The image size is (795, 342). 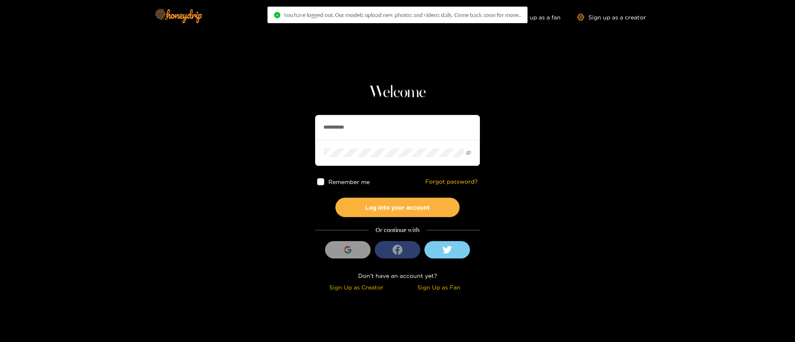 I want to click on span: eye-invisible, so click(x=468, y=153).